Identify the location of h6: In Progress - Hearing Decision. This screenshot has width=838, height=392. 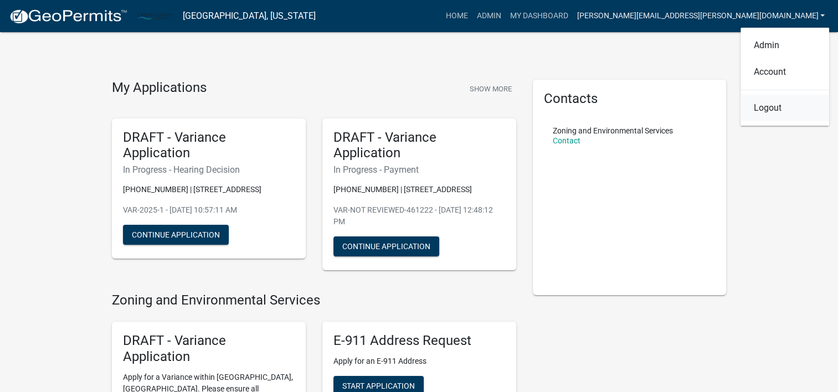
(209, 169).